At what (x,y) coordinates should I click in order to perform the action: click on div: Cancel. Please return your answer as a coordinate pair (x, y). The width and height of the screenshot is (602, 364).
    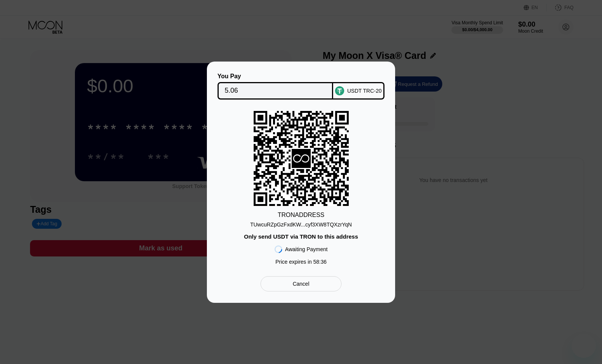
    Looking at the image, I should click on (301, 284).